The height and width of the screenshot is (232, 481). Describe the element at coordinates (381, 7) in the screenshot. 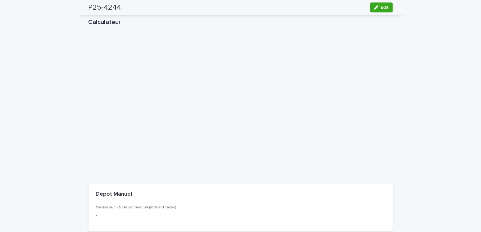

I see `button: Edit` at that location.